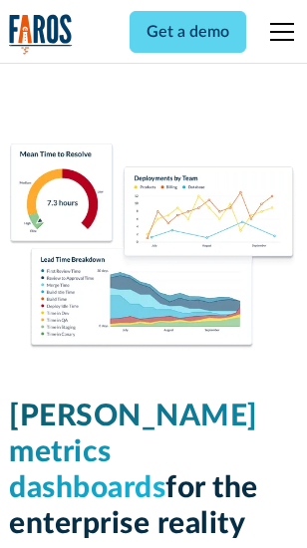 Image resolution: width=307 pixels, height=548 pixels. Describe the element at coordinates (153, 247) in the screenshot. I see `img: Dora Metrics Dashboard` at that location.